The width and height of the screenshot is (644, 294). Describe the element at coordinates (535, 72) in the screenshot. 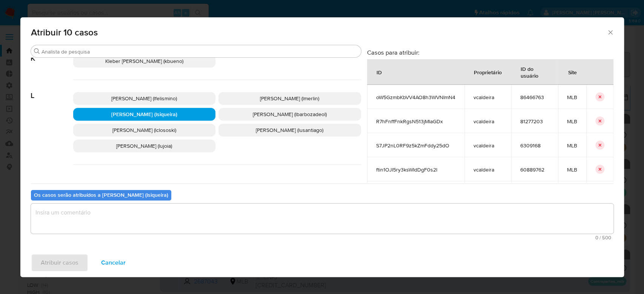

I see `div: ID do usuário` at that location.